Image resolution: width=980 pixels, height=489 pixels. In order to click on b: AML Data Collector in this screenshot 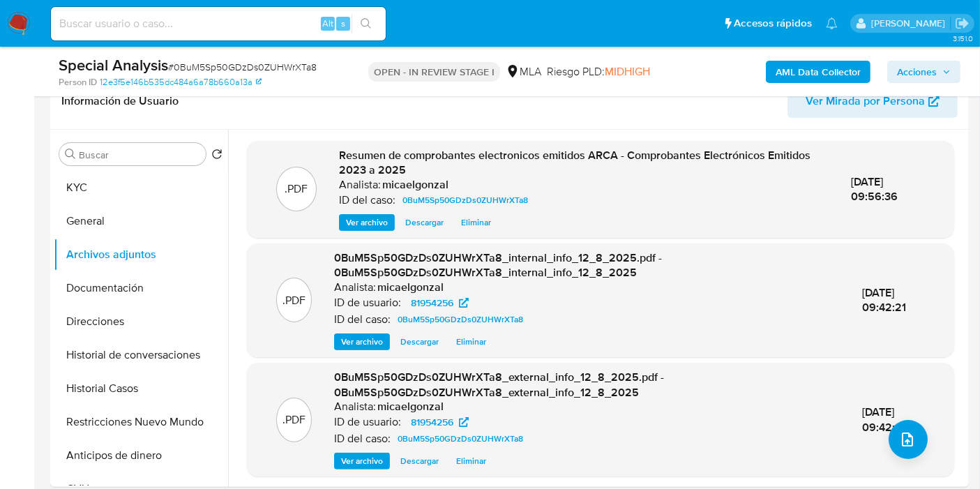, I will do `click(818, 72)`.